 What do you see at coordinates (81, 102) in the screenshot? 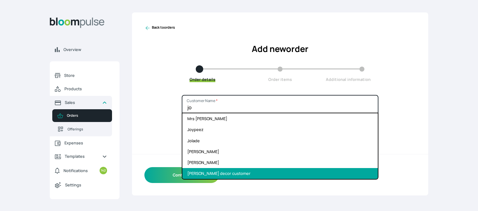
I see `a: Sales` at bounding box center [81, 102].